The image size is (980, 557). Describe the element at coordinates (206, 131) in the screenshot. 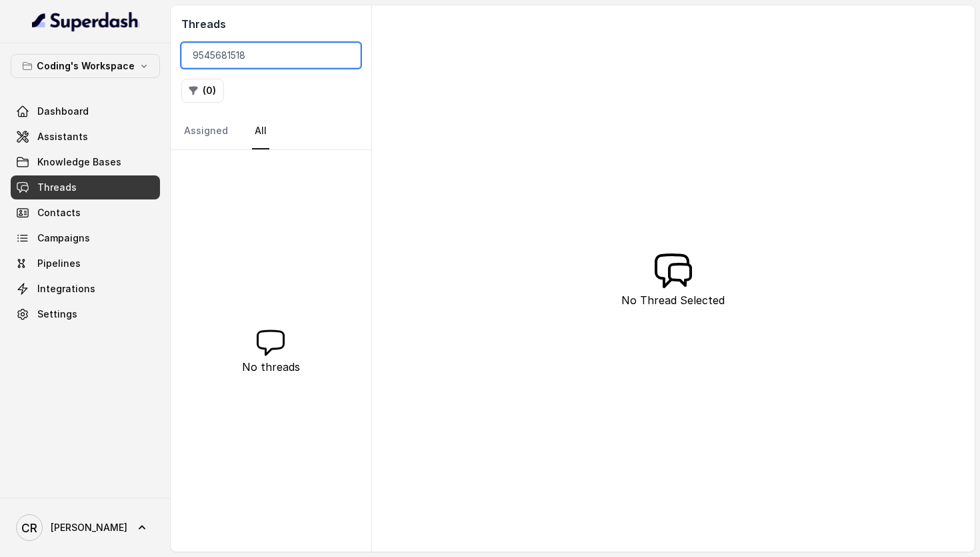

I see `a: Assigned` at that location.